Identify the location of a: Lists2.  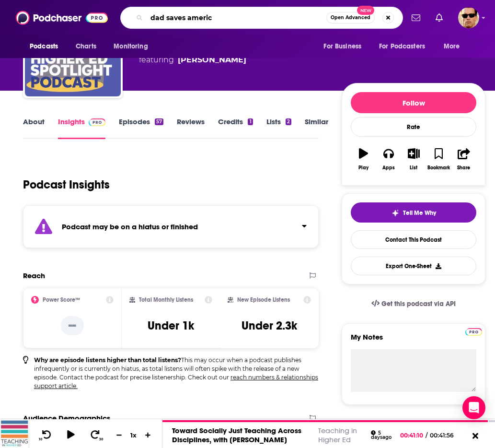
(279, 128).